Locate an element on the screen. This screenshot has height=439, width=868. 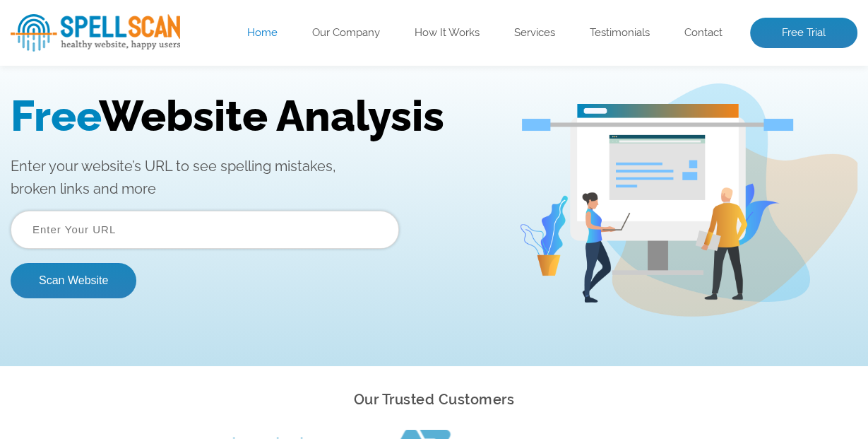
p: Enter your website’s URL to see spelling mistakes, broken links and more is located at coordinates (254, 143).